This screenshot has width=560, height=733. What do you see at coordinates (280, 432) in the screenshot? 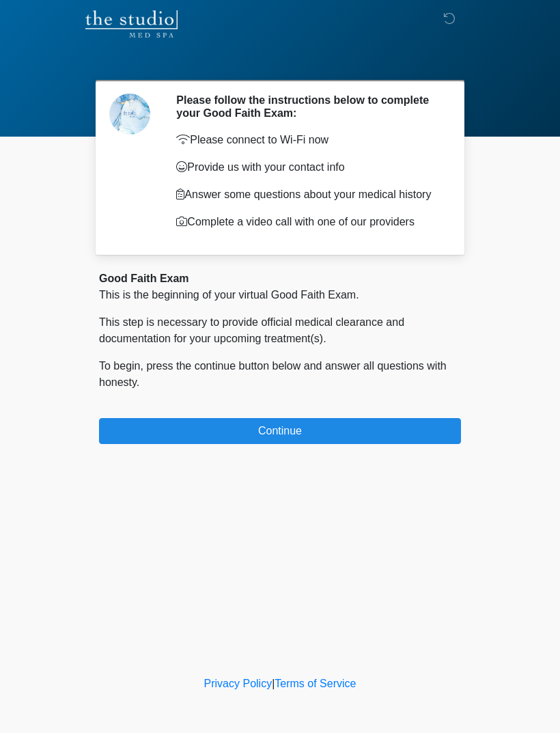
I see `button: Continue` at bounding box center [280, 432].